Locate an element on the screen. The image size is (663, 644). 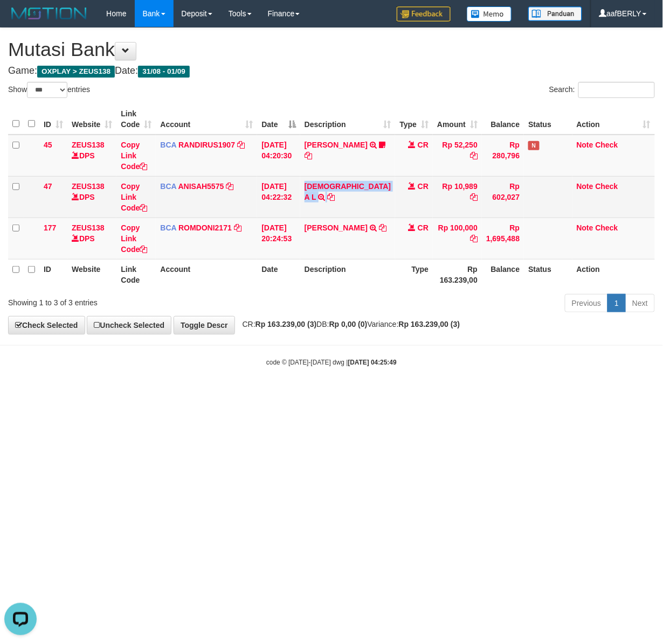
input: Search: is located at coordinates (616, 90).